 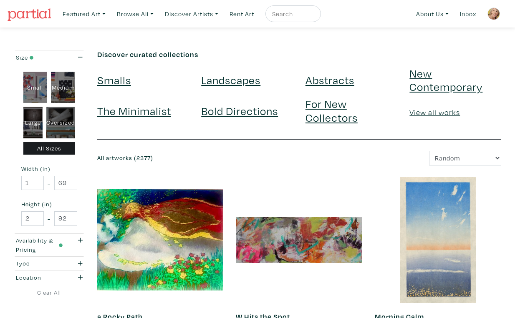 I want to click on a: For New Collectors, so click(x=331, y=110).